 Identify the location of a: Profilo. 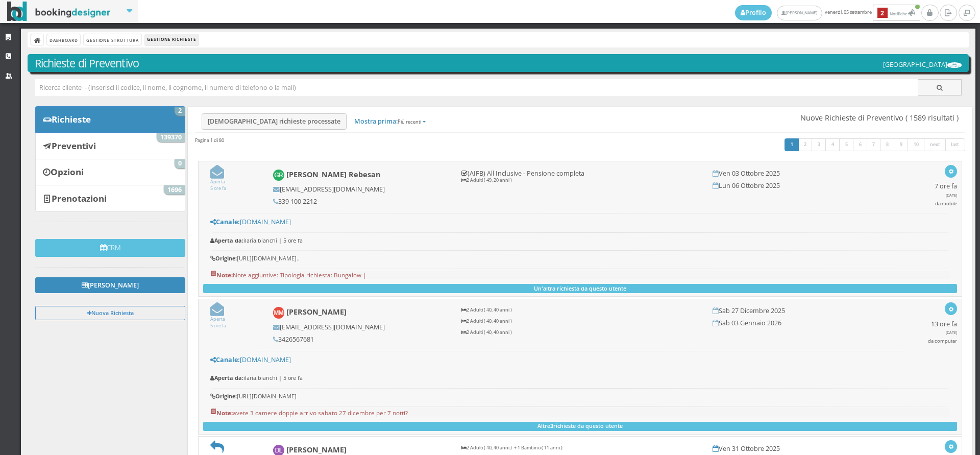
(754, 13).